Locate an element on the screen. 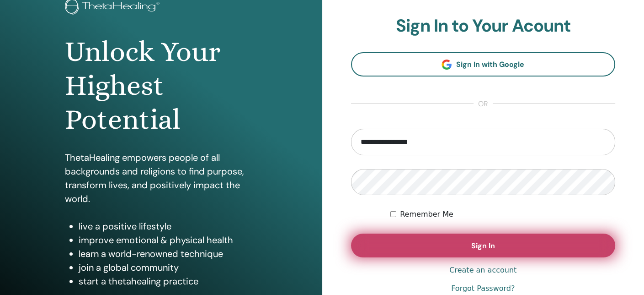 The image size is (644, 295). p: ThetaHealing empowers people of all backgrounds and religions to find purpose, transform lives, a... is located at coordinates (161, 178).